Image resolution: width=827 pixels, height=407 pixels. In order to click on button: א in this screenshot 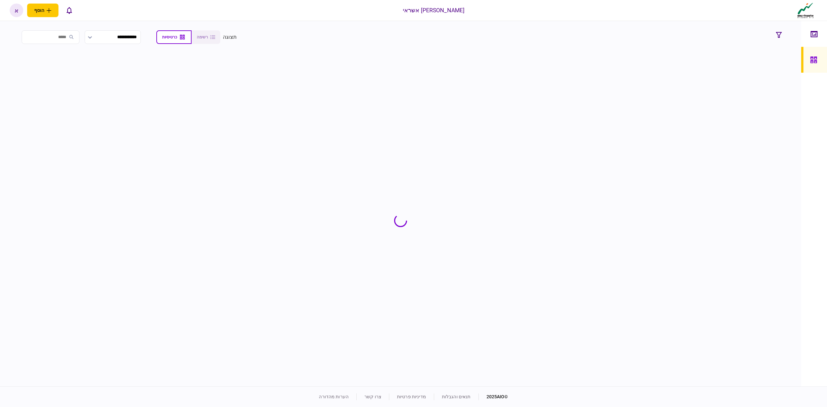, I will do `click(16, 10)`.